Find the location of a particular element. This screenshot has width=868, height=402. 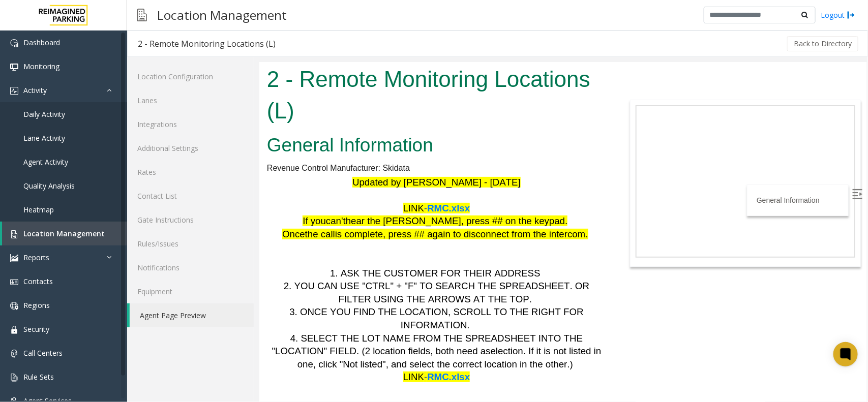

span: 4. SELECT THE LOT NAME FROM THE SPREADSHEET INTO THE "LOCATION" FIELD. (2 location fields, both n... is located at coordinates (169, 283).